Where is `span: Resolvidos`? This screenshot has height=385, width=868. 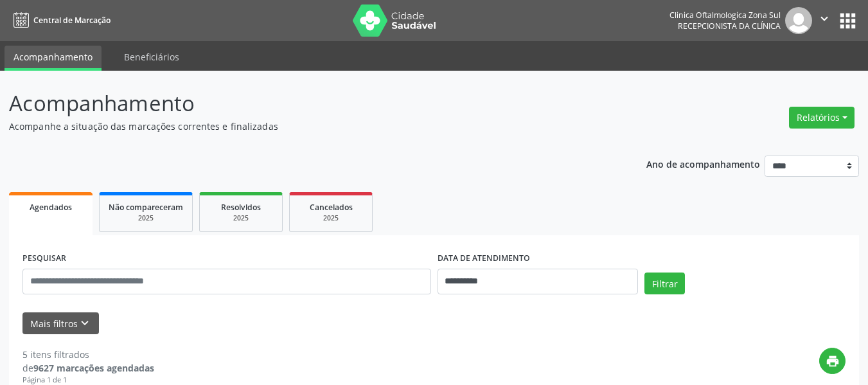
span: Resolvidos is located at coordinates (241, 207).